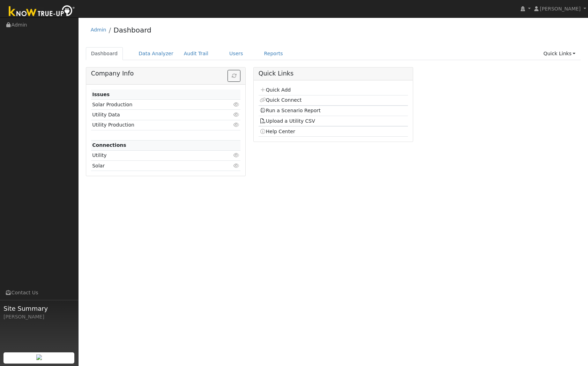 Image resolution: width=588 pixels, height=366 pixels. I want to click on a: Reports, so click(273, 54).